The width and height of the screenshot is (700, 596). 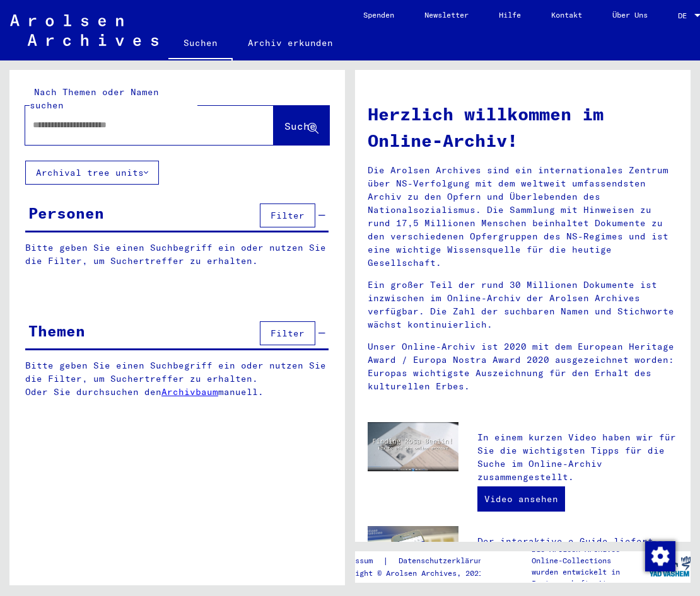 What do you see at coordinates (590, 555) in the screenshot?
I see `p: Die Arolsen Archives Online-Collections` at bounding box center [590, 555].